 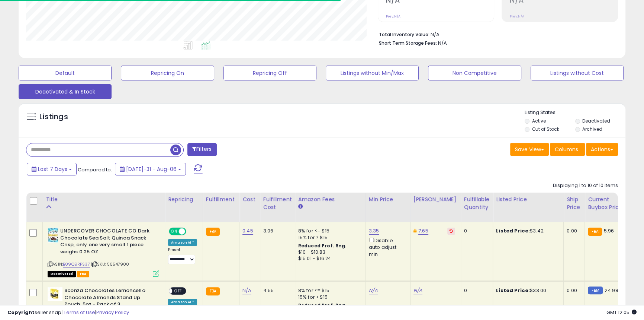 What do you see at coordinates (55, 294) in the screenshot?
I see `img: 41fTDY9j1+L._SL40_.jpg` at bounding box center [55, 294].